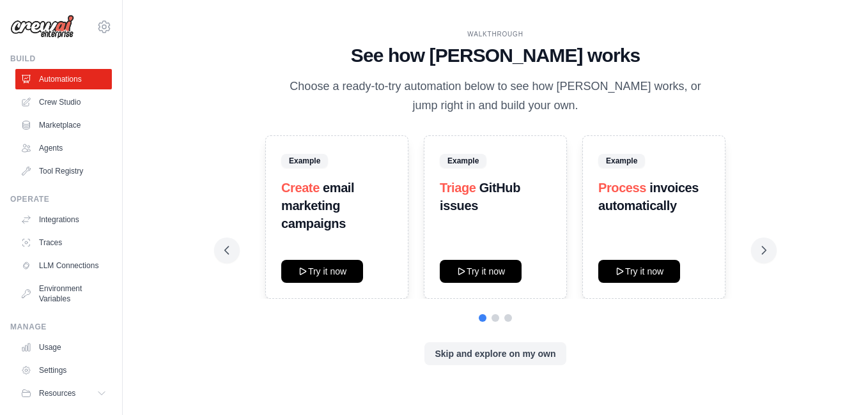  What do you see at coordinates (61, 327) in the screenshot?
I see `div: Manage` at bounding box center [61, 327].